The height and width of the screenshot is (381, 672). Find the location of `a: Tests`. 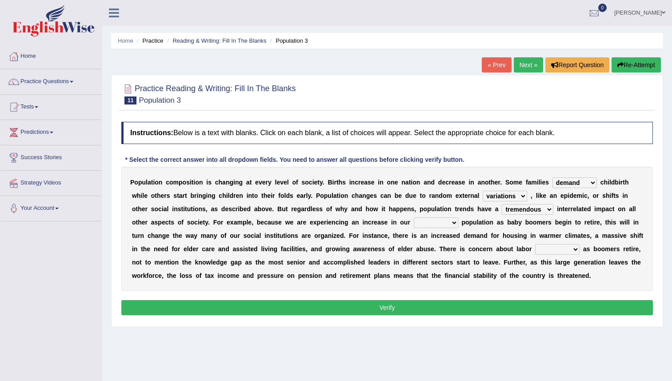

a: Tests is located at coordinates (51, 106).